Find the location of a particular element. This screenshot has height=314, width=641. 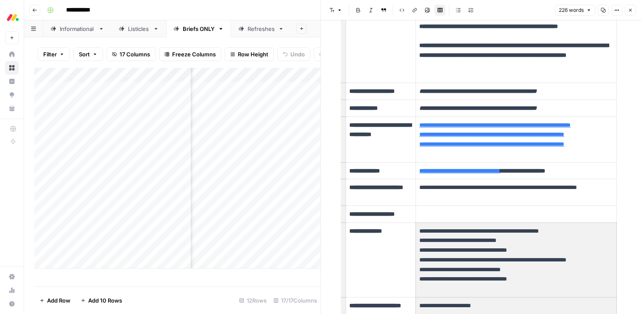

button: Help + Support is located at coordinates (12, 304).